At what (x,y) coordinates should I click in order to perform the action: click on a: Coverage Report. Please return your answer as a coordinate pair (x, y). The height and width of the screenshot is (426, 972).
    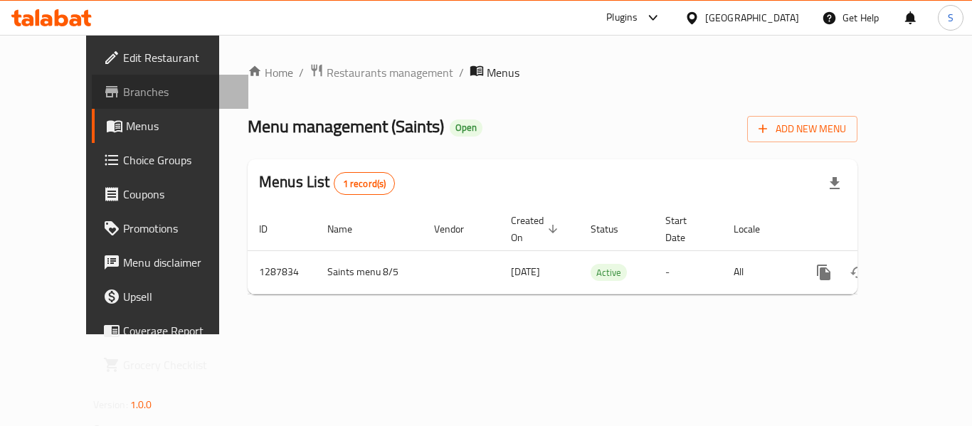
    Looking at the image, I should click on (170, 331).